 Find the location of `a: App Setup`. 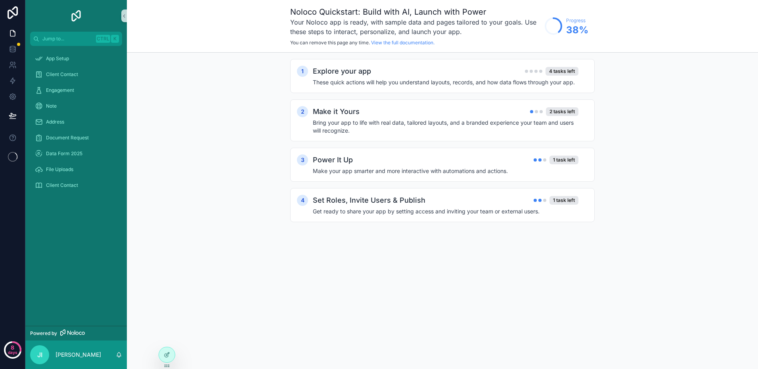

a: App Setup is located at coordinates (76, 59).